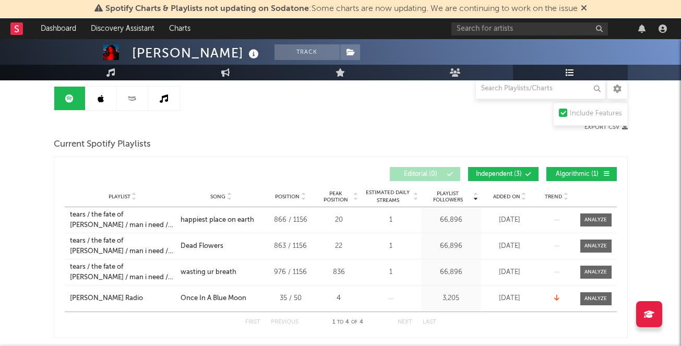 The width and height of the screenshot is (681, 346). Describe the element at coordinates (584, 9) in the screenshot. I see `span: Dismiss` at that location.